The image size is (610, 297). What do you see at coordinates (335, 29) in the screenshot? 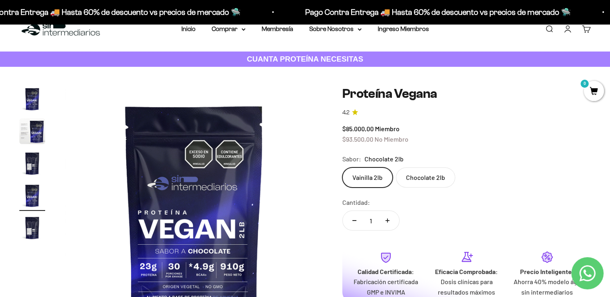
I see `summary: Sobre Nosotros` at bounding box center [335, 29].